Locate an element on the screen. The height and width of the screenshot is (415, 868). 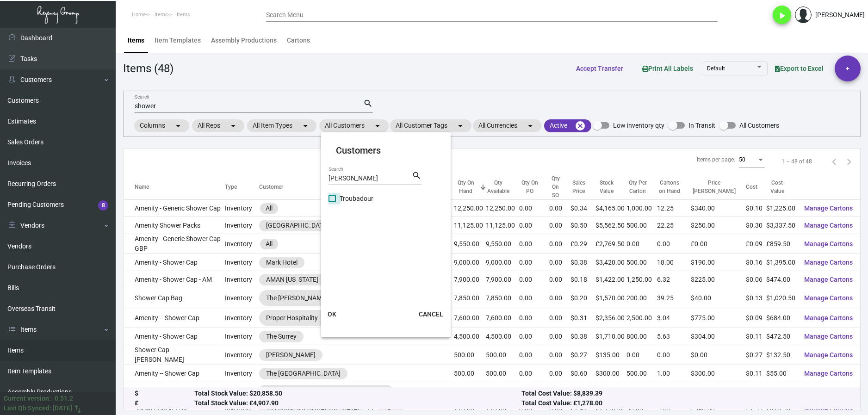
mat-card-title: Customers is located at coordinates (386, 150).